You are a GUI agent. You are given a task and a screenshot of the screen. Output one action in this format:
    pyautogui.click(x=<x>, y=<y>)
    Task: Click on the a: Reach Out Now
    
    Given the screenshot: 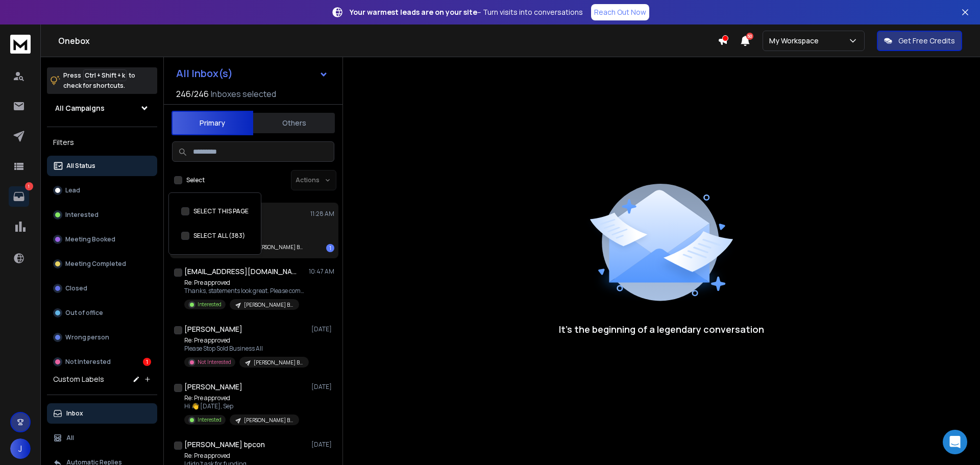 What is the action you would take?
    pyautogui.click(x=620, y=12)
    